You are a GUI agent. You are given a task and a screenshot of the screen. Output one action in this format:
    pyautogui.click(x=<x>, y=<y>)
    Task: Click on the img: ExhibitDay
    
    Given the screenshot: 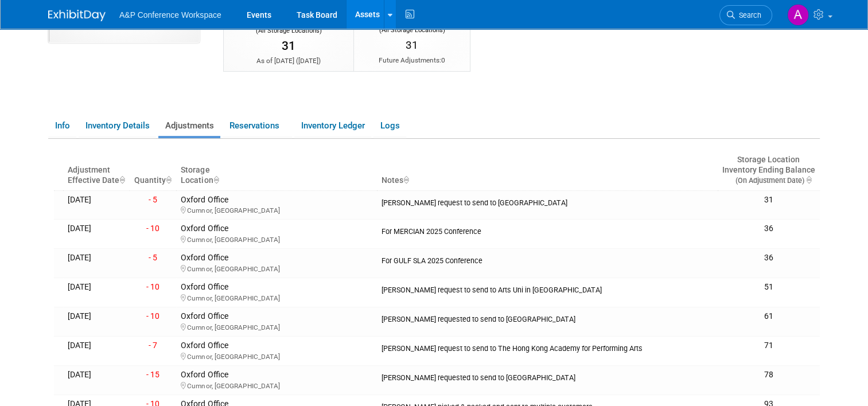 What is the action you would take?
    pyautogui.click(x=77, y=16)
    